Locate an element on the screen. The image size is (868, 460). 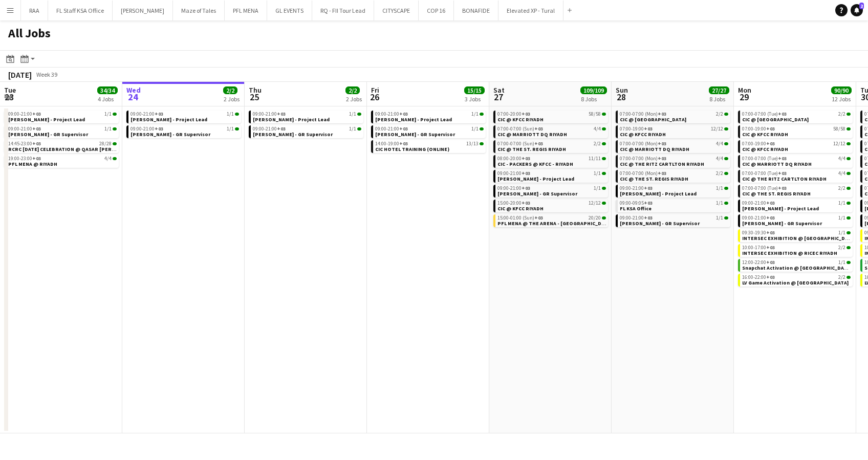
span: 08:00-20:00 is located at coordinates (514, 159).